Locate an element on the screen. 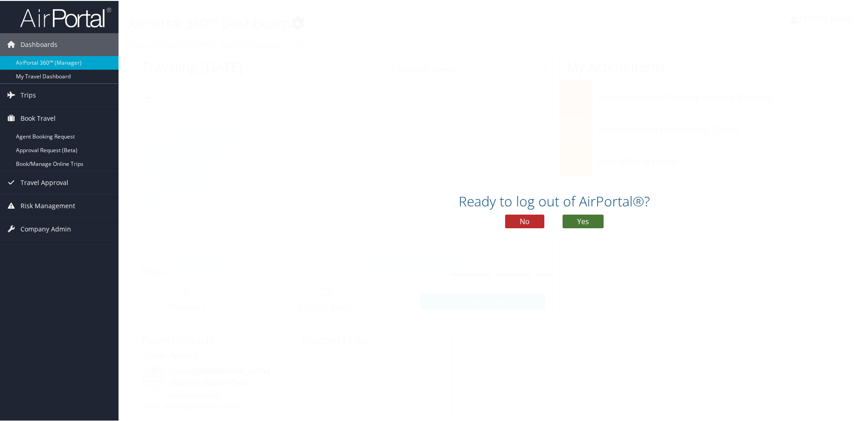  span: Travel Approval is located at coordinates (44, 182).